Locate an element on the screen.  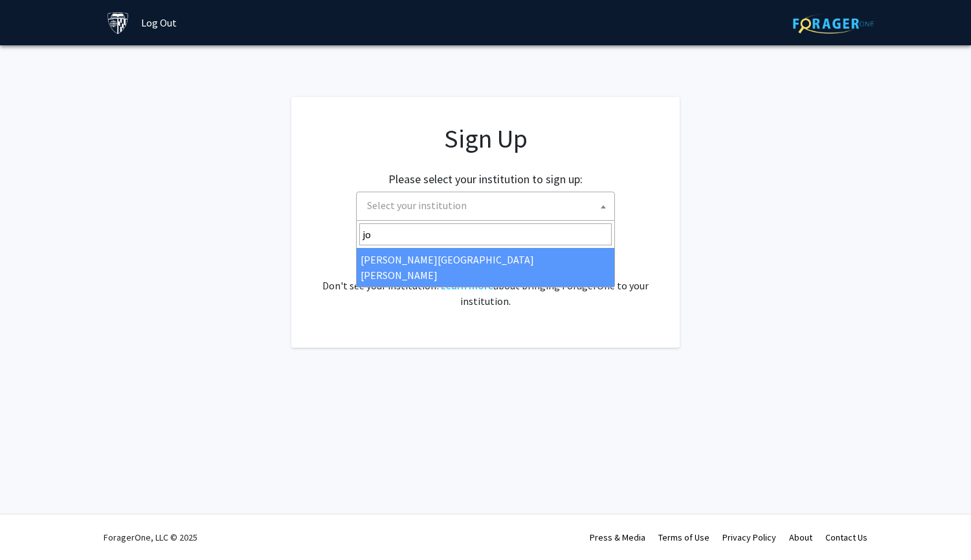
a: About is located at coordinates (800, 537).